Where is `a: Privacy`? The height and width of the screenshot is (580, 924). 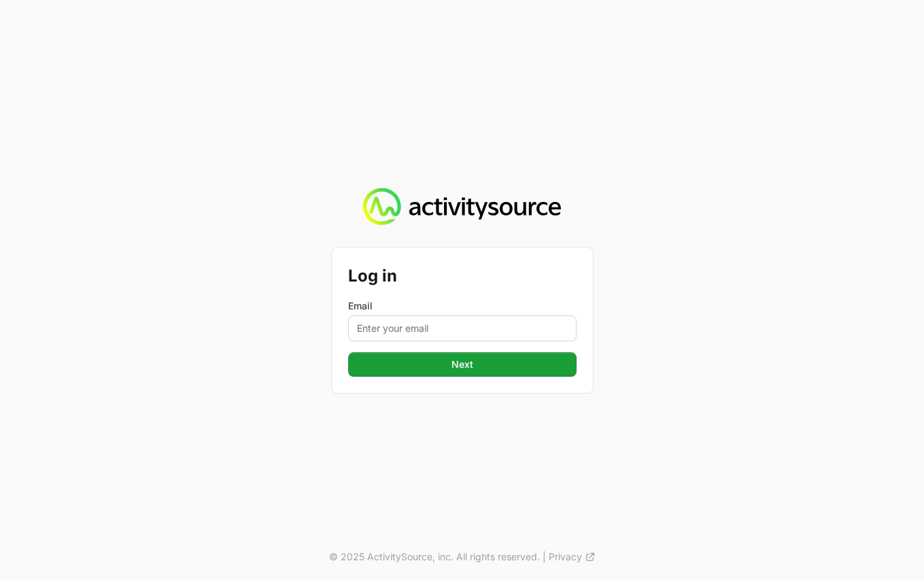
a: Privacy is located at coordinates (572, 557).